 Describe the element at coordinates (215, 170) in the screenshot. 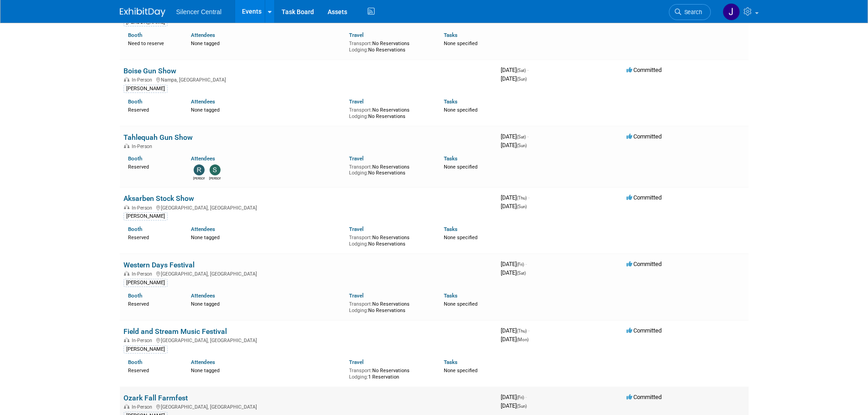

I see `img: Sarah Young` at that location.